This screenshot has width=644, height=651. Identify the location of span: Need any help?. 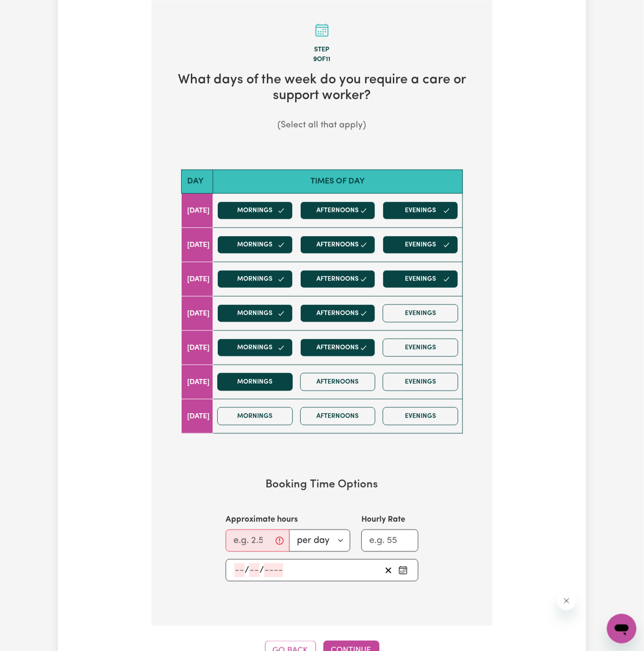
(31, 10).